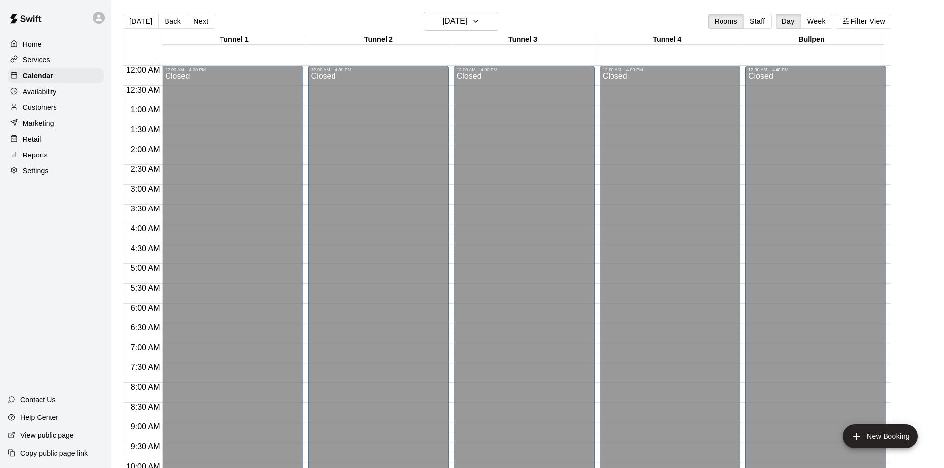  I want to click on button: Rooms, so click(726, 21).